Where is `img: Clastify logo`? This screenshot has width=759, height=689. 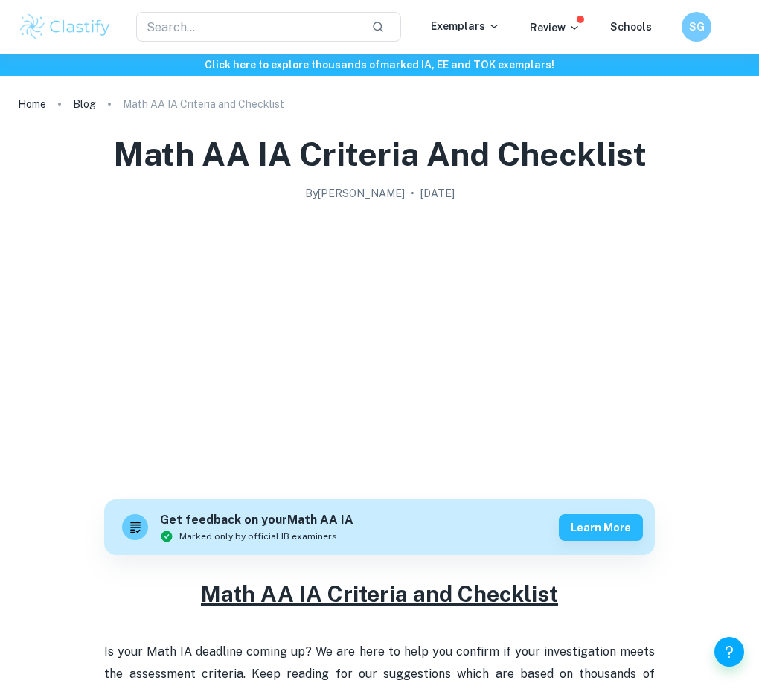
img: Clastify logo is located at coordinates (65, 27).